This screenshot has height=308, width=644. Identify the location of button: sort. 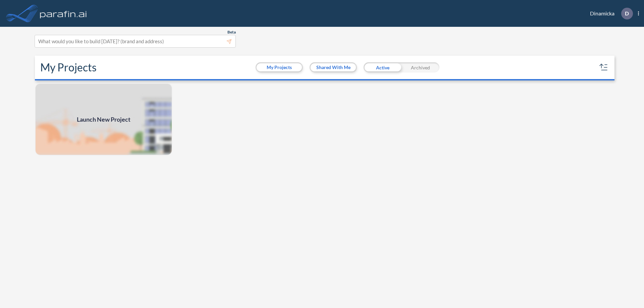
(604, 67).